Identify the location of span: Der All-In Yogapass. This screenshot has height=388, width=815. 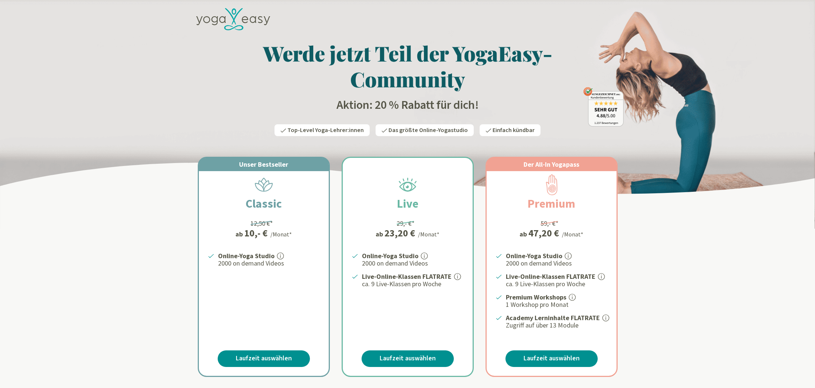
(551, 164).